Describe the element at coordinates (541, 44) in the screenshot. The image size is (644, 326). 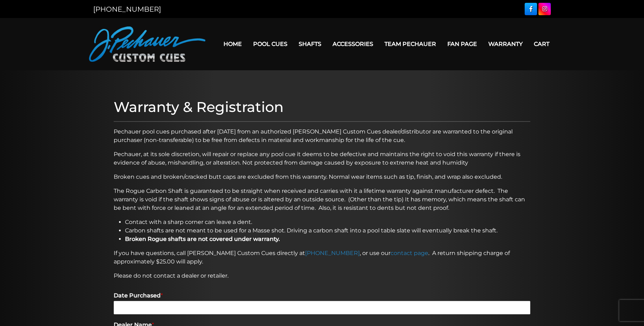
I see `a: Cart` at that location.